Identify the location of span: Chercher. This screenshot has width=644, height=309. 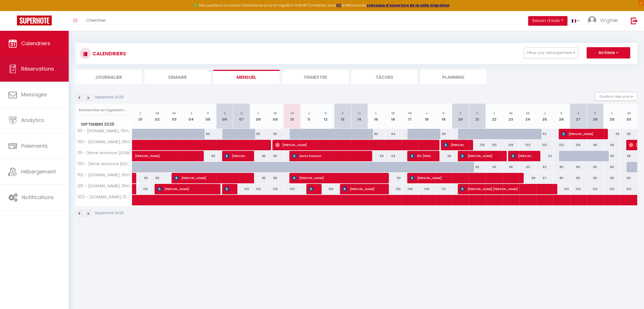
(96, 20).